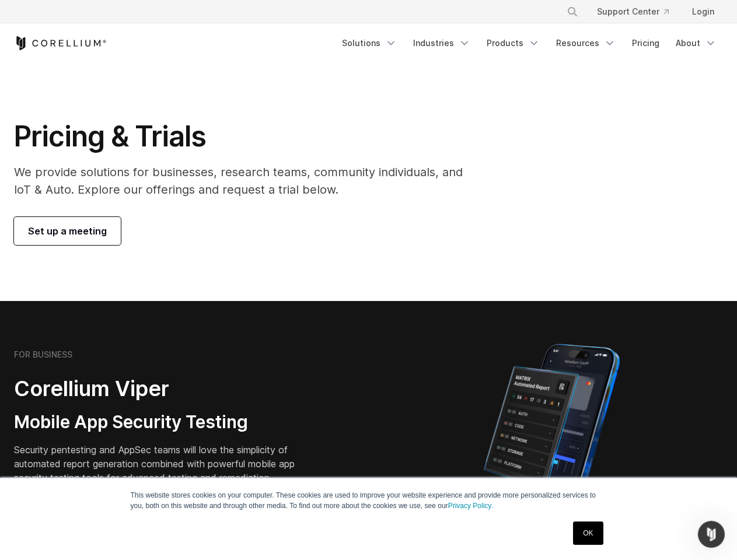 This screenshot has height=560, width=737. I want to click on p: This website stores cookies on your computer. These cookies are used to improve your website expe..., so click(368, 500).